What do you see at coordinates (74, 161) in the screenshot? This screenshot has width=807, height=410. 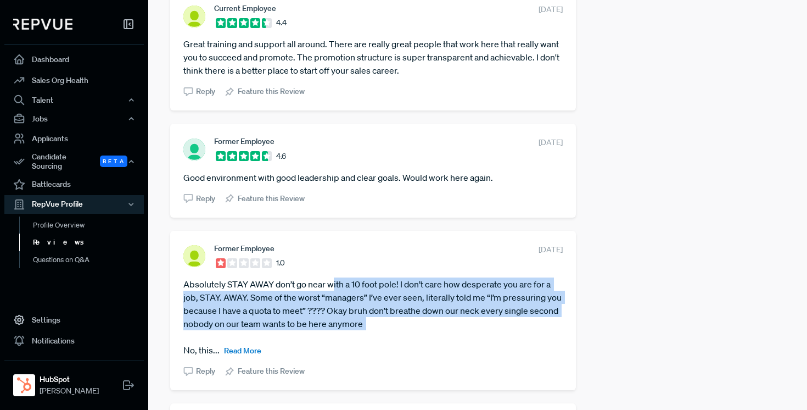 I see `div: Candidate Sourcing` at bounding box center [74, 161].